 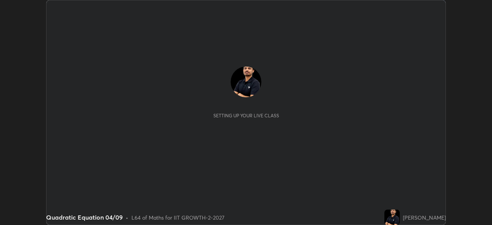 What do you see at coordinates (178, 217) in the screenshot?
I see `div: L64 of Maths for IIT GROWTH-2-2027` at bounding box center [178, 217].